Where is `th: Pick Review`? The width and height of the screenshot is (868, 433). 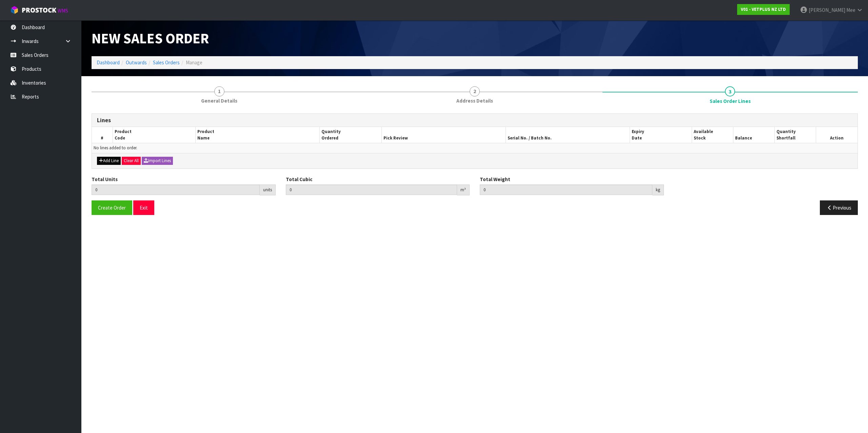 th: Pick Review is located at coordinates (444, 135).